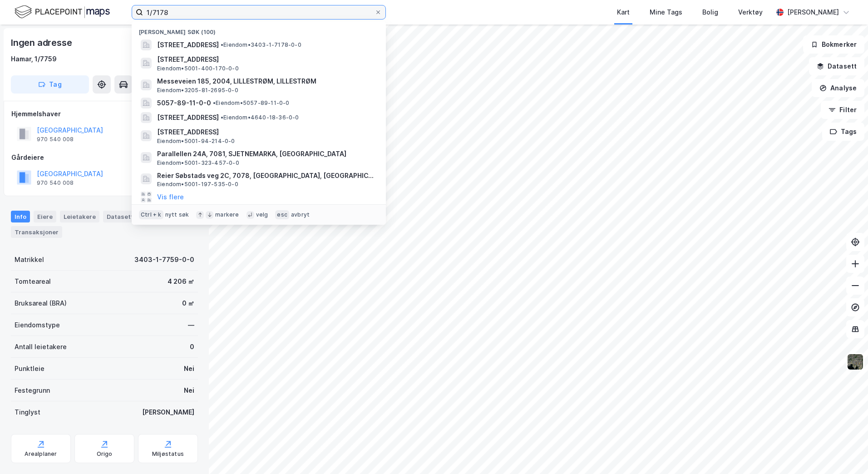  I want to click on div: Kontrollprogram for chat, so click(844, 452).